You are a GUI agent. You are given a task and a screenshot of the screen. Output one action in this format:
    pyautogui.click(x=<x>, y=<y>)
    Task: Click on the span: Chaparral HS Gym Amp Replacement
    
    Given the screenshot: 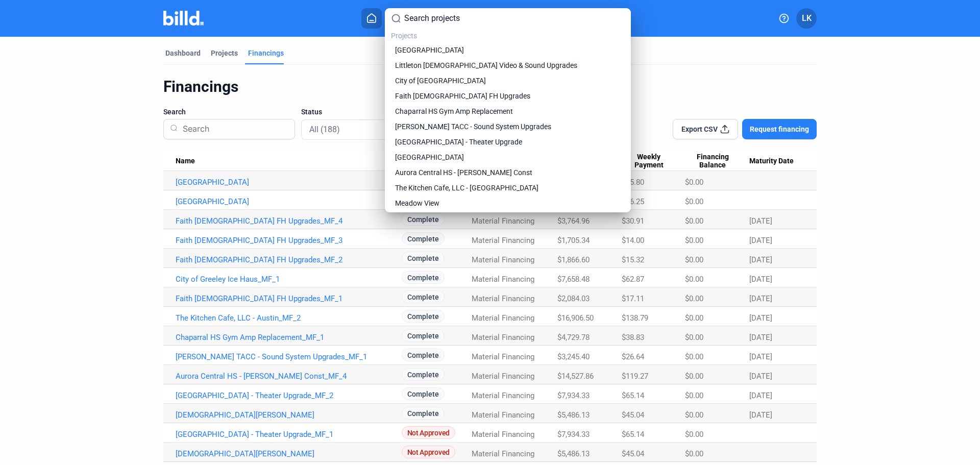 What is the action you would take?
    pyautogui.click(x=454, y=111)
    